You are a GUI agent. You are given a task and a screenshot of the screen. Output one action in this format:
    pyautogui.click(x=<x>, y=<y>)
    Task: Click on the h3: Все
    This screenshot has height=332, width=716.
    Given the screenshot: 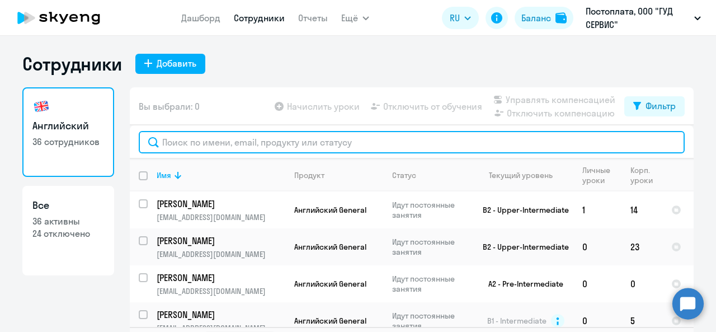 What is the action you would take?
    pyautogui.click(x=68, y=205)
    